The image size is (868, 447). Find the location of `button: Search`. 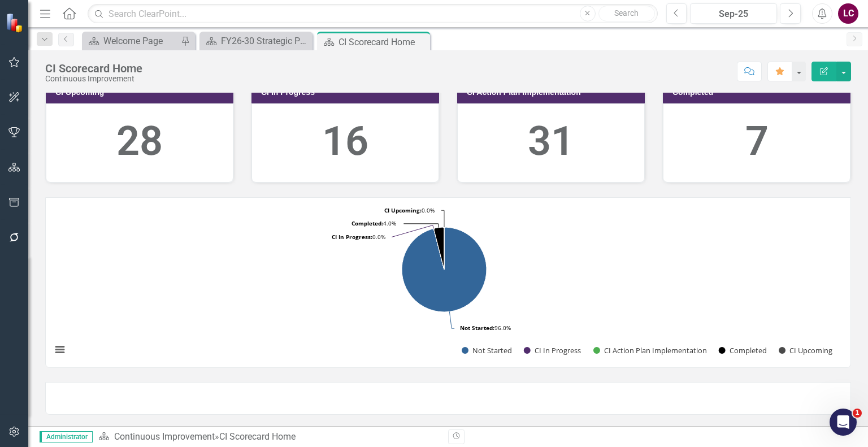

button: Search is located at coordinates (627, 13).